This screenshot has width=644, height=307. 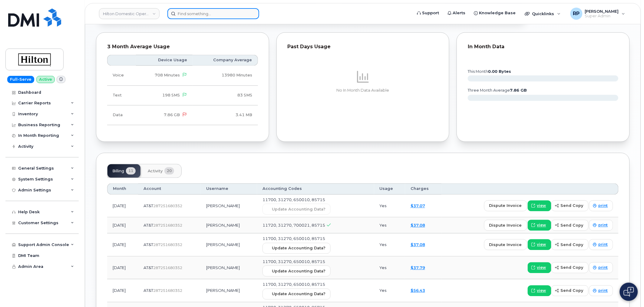 I want to click on img: Open chat, so click(x=629, y=292).